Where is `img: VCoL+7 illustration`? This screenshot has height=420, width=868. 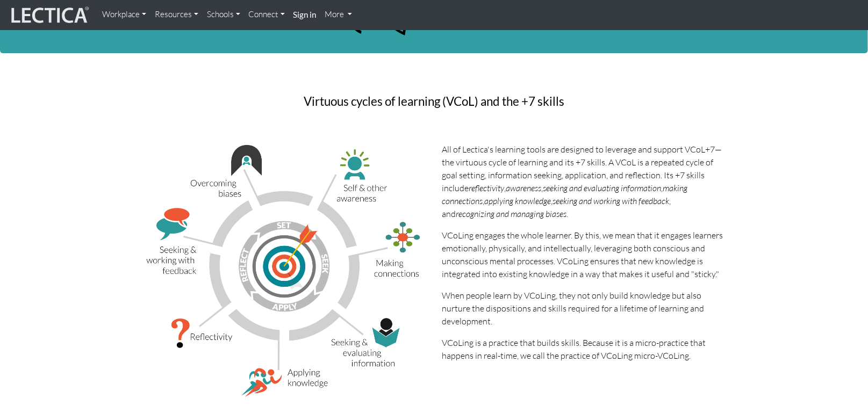
img: VCoL+7 illustration is located at coordinates (285, 271).